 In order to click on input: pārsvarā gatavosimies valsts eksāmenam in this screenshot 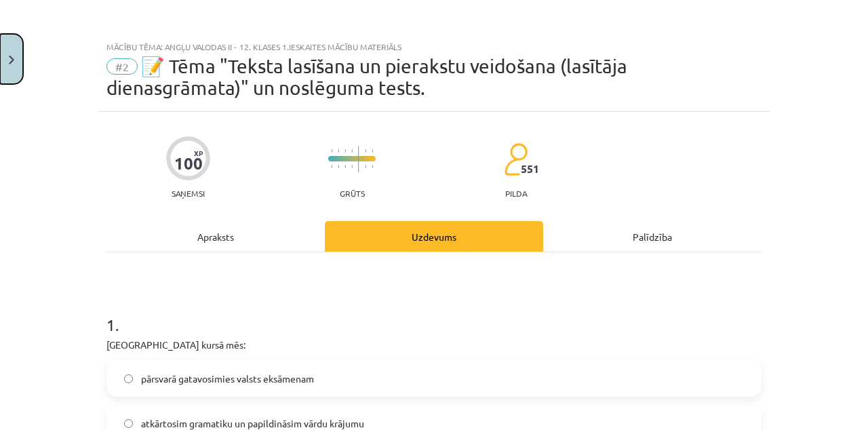, I will do `click(128, 378)`.